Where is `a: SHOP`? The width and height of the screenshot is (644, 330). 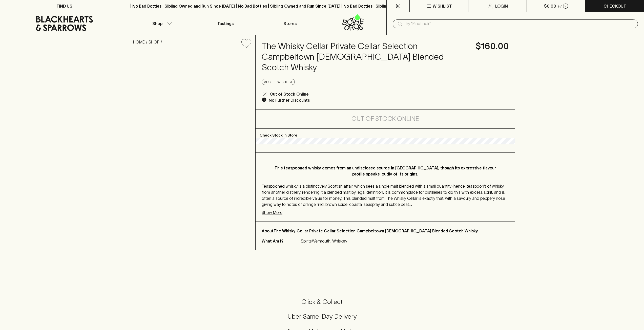 a: SHOP is located at coordinates (154, 42).